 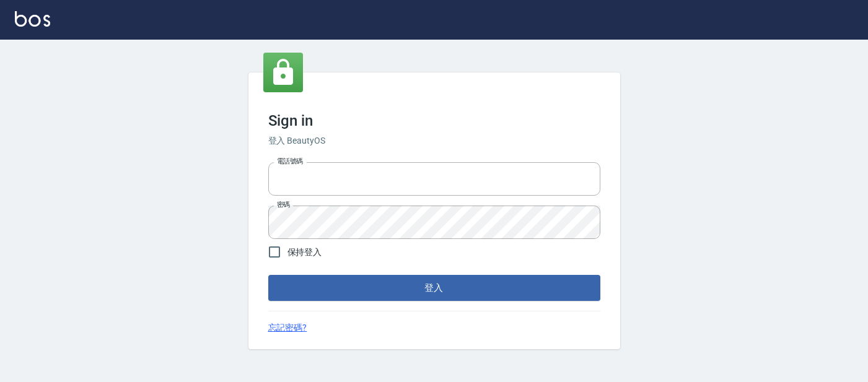 What do you see at coordinates (434, 121) in the screenshot?
I see `h3: Sign in` at bounding box center [434, 121].